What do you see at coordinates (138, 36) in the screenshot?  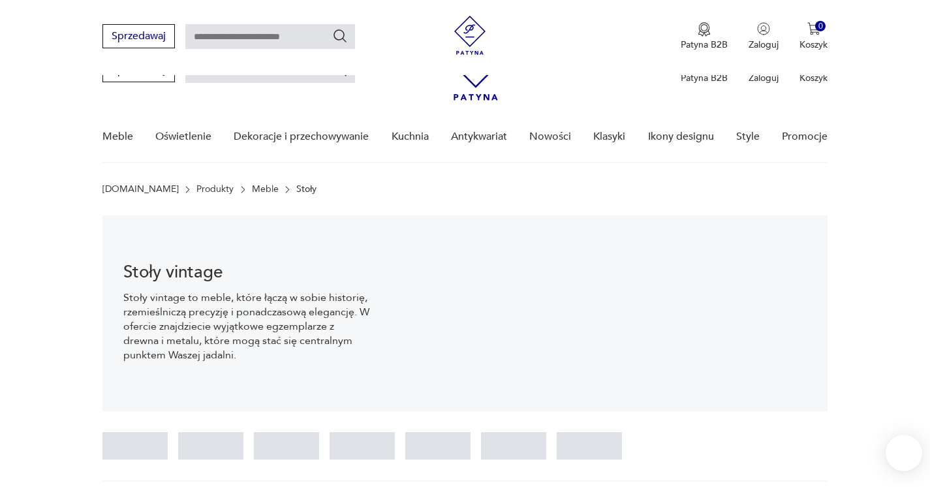 I see `button: Sprzedawaj` at bounding box center [138, 36].